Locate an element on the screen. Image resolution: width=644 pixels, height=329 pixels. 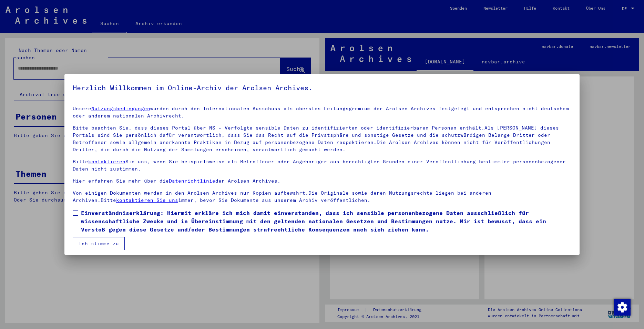
h5: Herzlich Willkommen im Online-Archiv der Arolsen Archives. is located at coordinates (322, 88).